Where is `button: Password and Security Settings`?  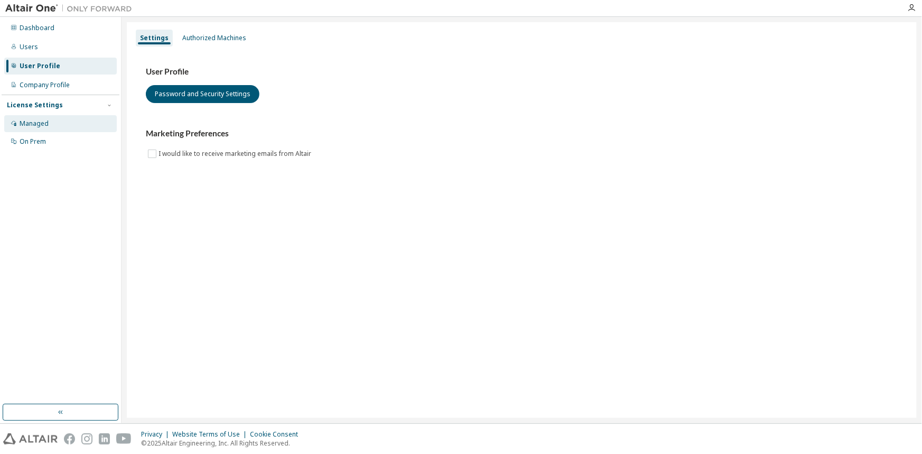
button: Password and Security Settings is located at coordinates (202, 94).